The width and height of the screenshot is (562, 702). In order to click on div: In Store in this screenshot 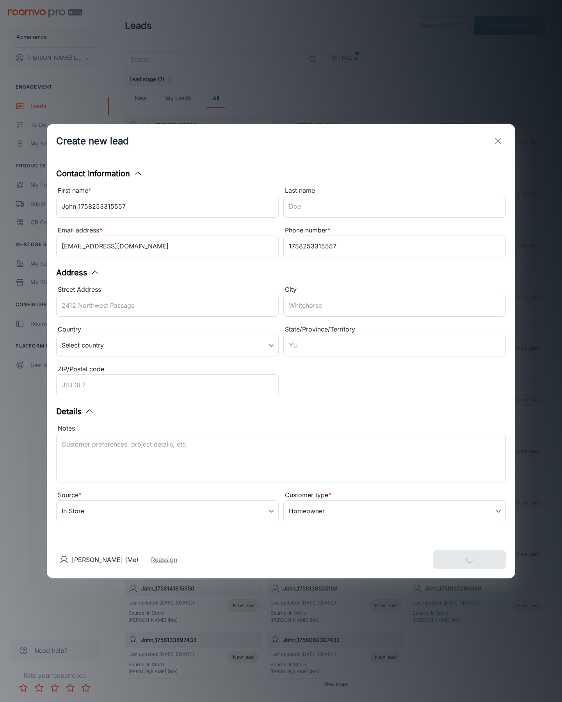, I will do `click(167, 511)`.